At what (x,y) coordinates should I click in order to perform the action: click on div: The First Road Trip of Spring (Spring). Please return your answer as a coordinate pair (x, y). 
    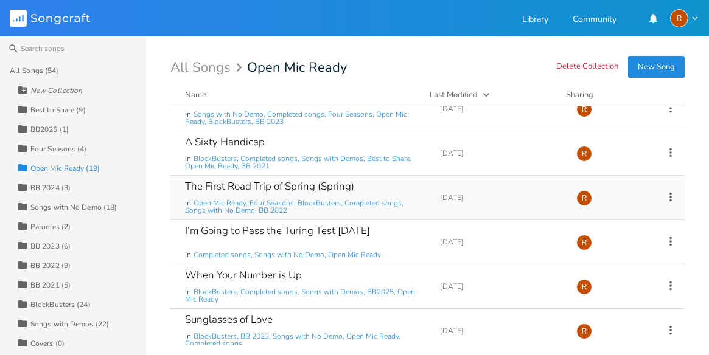
    Looking at the image, I should click on (270, 186).